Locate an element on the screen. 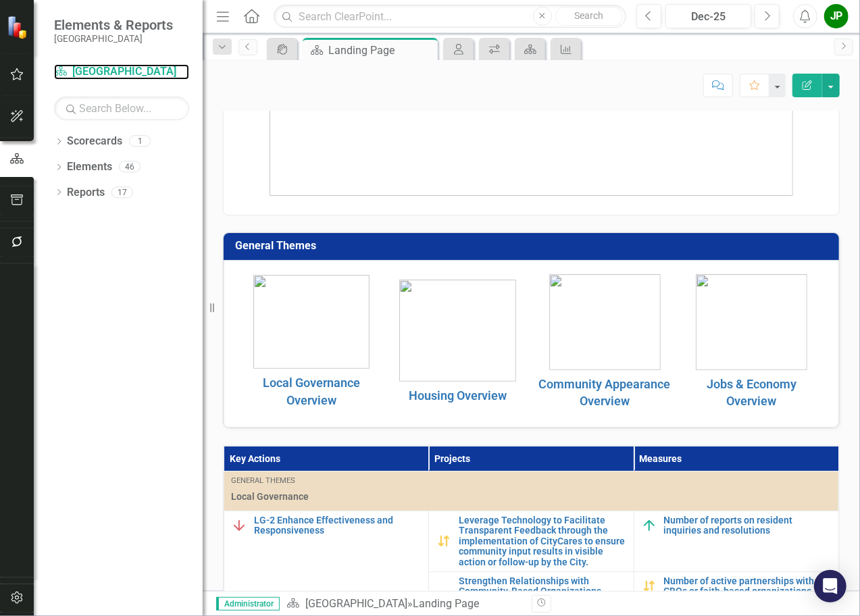  a: Community Appearance Overview is located at coordinates (605, 392).